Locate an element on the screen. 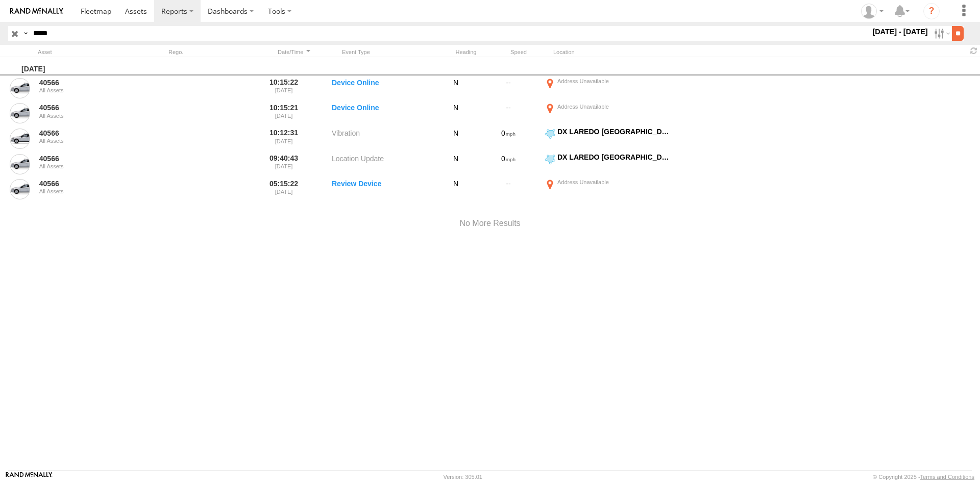  img: rand-logo.svg is located at coordinates (36, 11).